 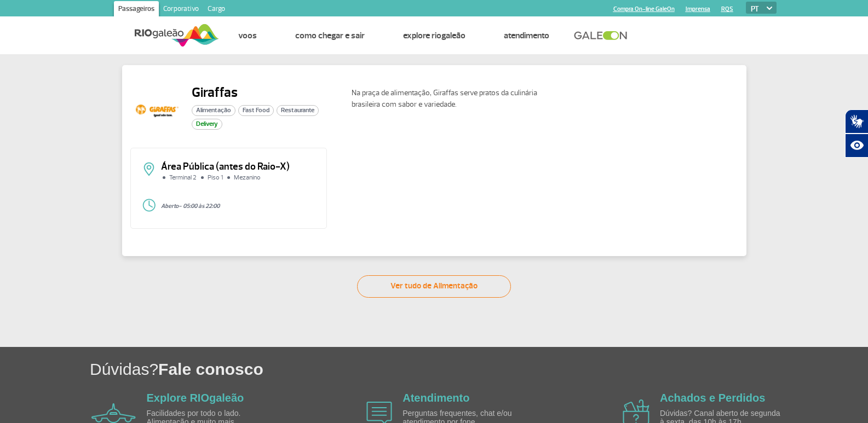 What do you see at coordinates (136, 10) in the screenshot?
I see `a: Passageiros` at bounding box center [136, 10].